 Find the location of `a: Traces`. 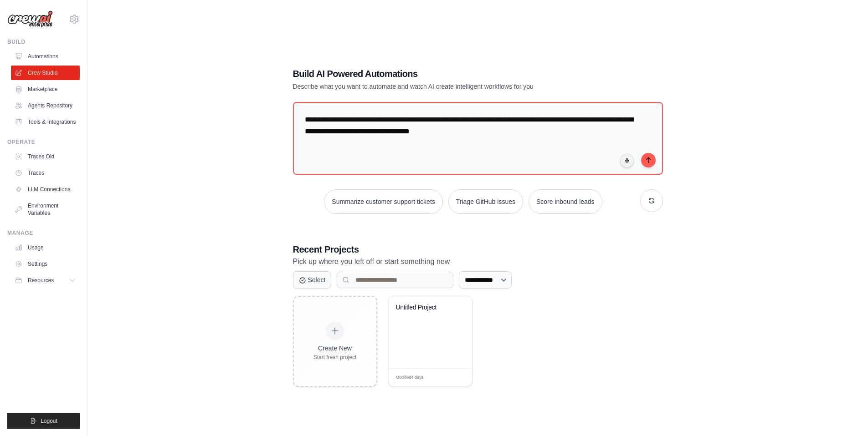

a: Traces is located at coordinates (46, 173).